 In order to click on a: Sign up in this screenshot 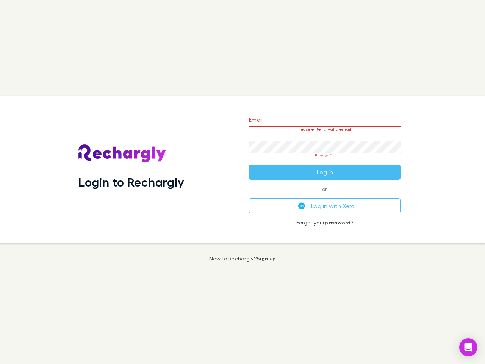, I will do `click(266, 258)`.